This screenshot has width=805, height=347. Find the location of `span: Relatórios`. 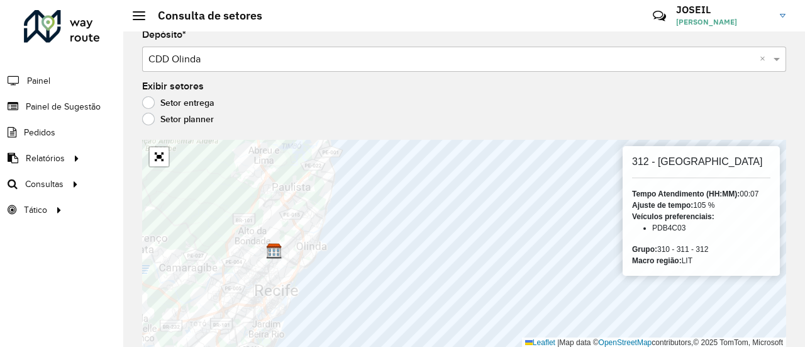

span: Relatórios is located at coordinates (45, 158).